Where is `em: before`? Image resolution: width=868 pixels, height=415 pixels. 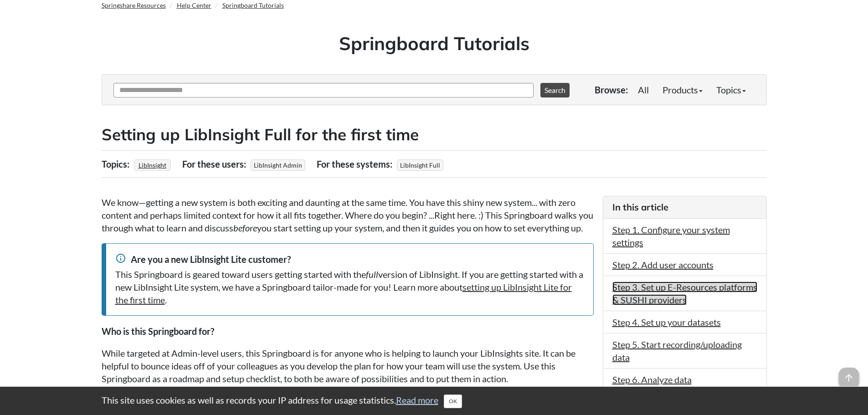 em: before is located at coordinates (245, 228).